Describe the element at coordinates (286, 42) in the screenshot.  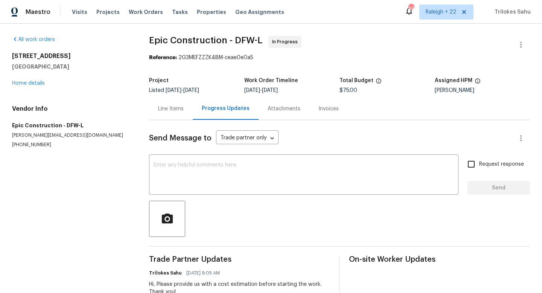
I see `span: In Progress` at that location.